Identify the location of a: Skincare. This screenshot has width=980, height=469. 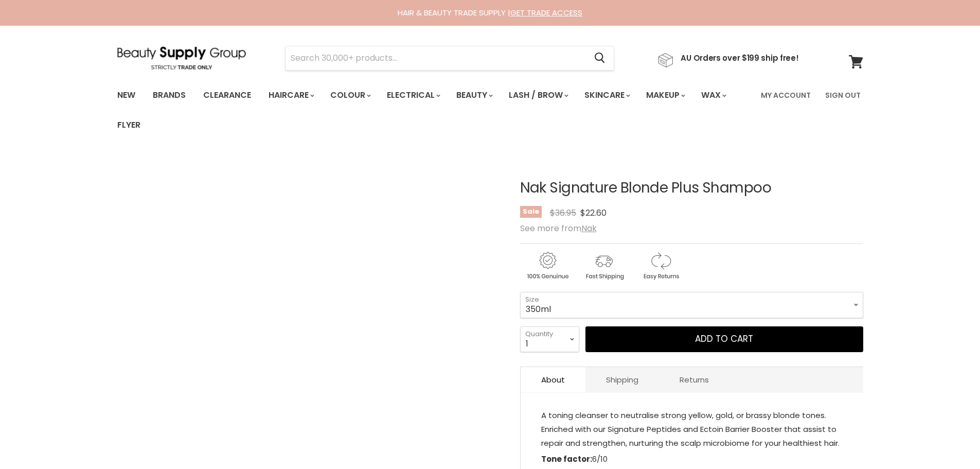
(607, 95).